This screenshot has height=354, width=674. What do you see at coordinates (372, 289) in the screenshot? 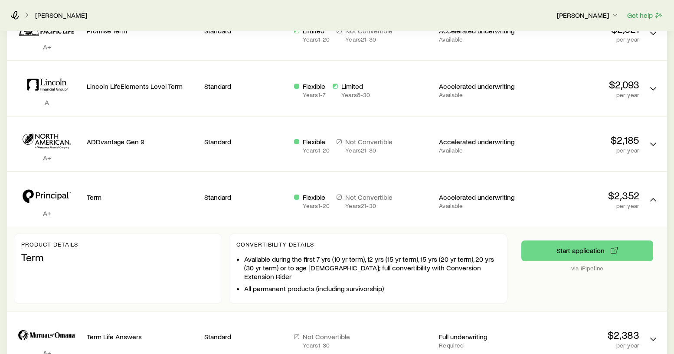
I see `li: All permanent products (including survivorship)` at bounding box center [372, 289].